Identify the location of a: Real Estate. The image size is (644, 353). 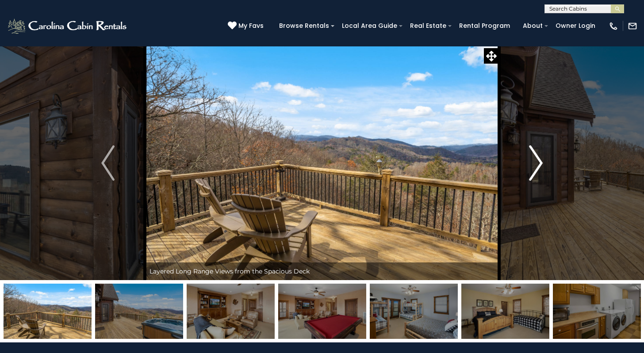
(428, 26).